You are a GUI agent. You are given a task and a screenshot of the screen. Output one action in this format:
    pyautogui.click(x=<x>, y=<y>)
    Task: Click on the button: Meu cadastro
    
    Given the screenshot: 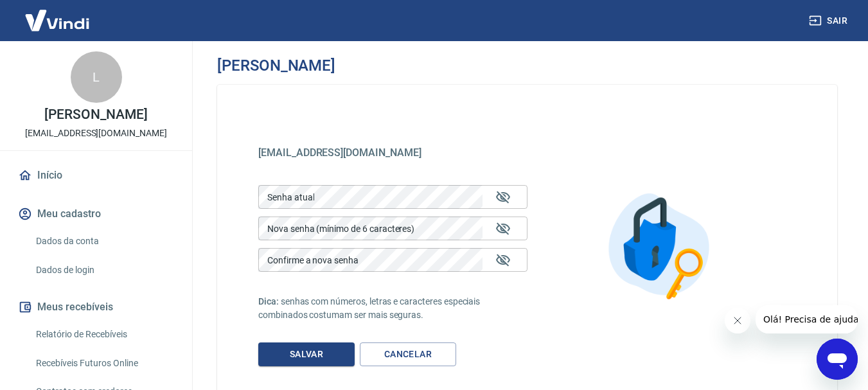 What is the action you would take?
    pyautogui.click(x=96, y=214)
    